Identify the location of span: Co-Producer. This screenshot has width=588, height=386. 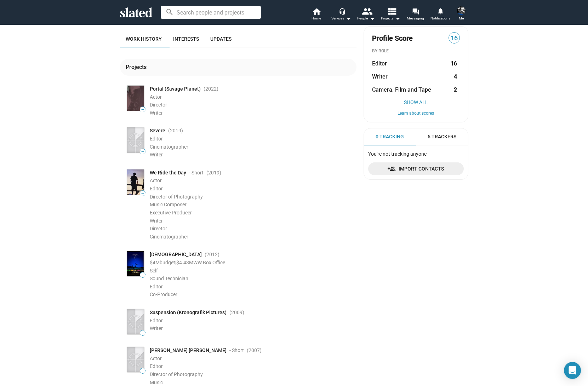
(164, 295).